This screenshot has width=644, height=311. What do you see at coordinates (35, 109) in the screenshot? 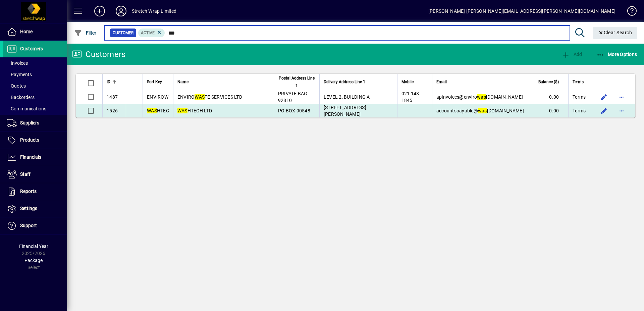
I see `a: Communications` at bounding box center [35, 109].